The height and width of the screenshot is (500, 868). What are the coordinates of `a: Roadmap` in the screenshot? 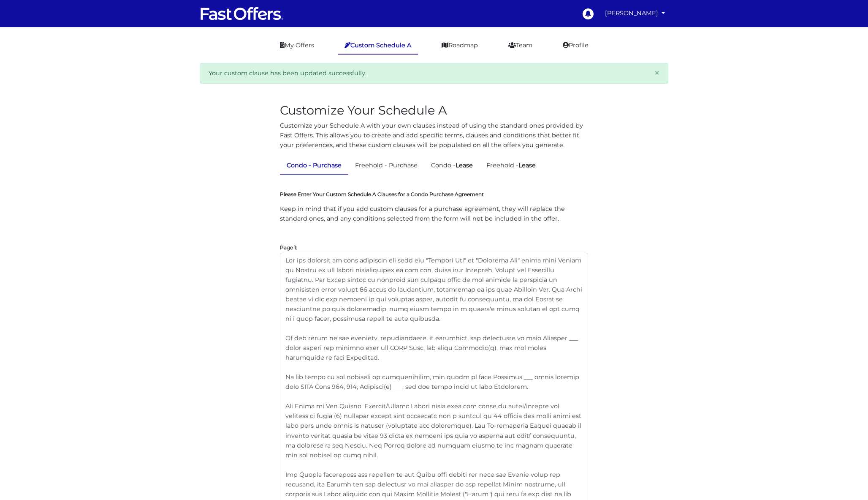 It's located at (460, 46).